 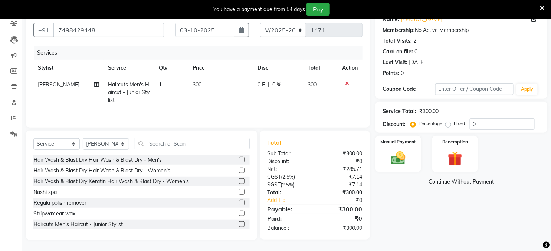 What do you see at coordinates (398, 158) in the screenshot?
I see `img: _cash.svg` at bounding box center [398, 158].